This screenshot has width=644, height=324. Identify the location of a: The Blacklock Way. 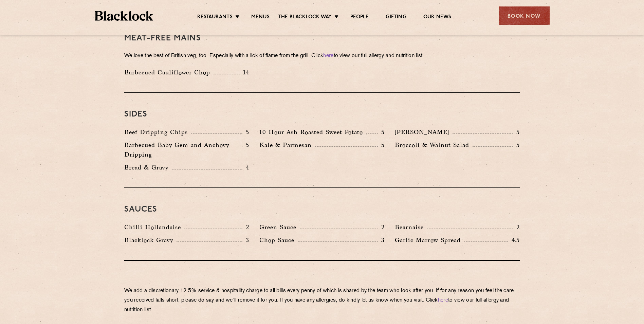
(305, 18).